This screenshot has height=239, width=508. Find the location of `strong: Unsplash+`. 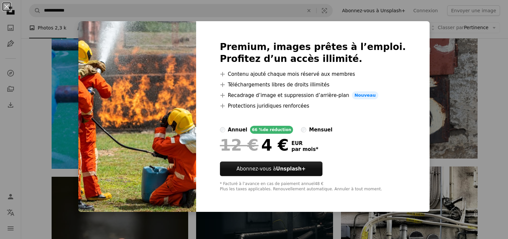

strong: Unsplash+ is located at coordinates (291, 169).